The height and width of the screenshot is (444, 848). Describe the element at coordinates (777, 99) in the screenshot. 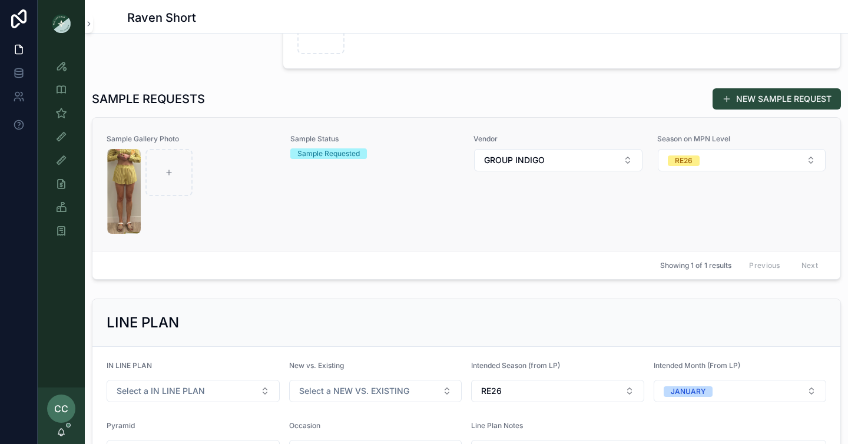

I see `button: NEW SAMPLE REQUEST` at that location.